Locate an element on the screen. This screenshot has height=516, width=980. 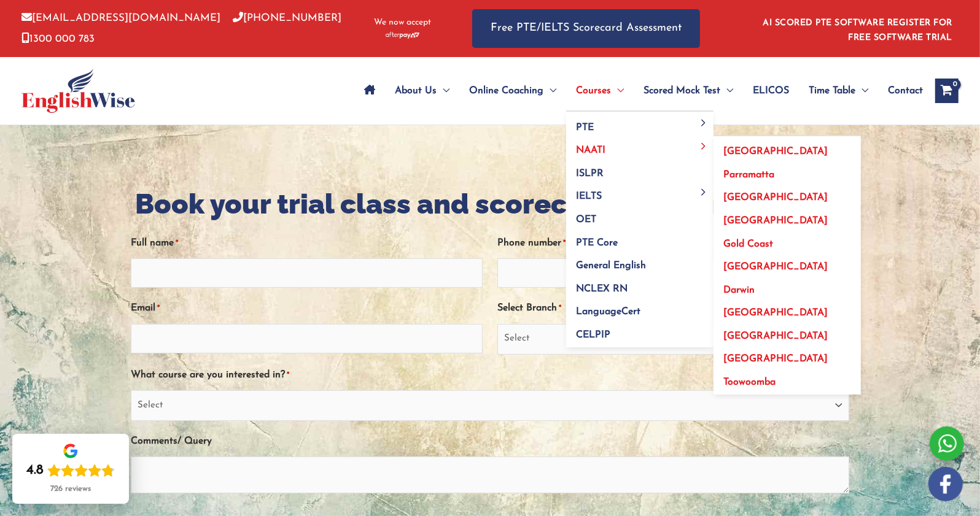
span: Scored Mock Test is located at coordinates (682, 91).